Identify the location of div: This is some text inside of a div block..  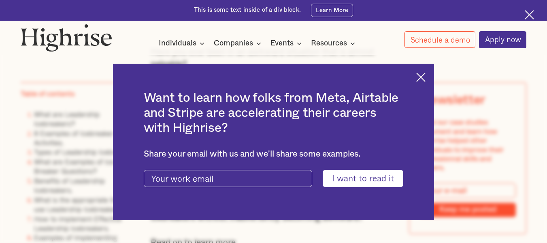
(247, 10).